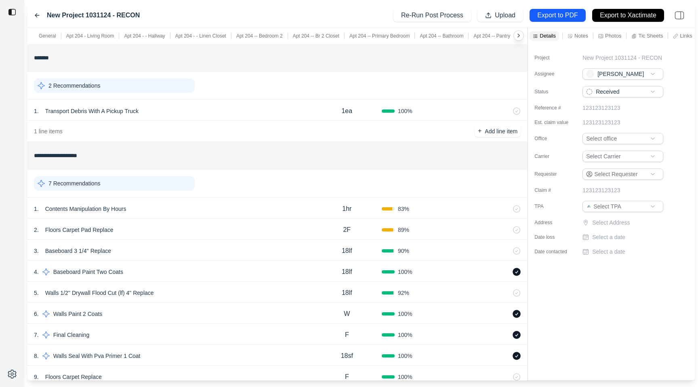 Image resolution: width=698 pixels, height=387 pixels. I want to click on label: New Project 1031124 - RECON, so click(93, 15).